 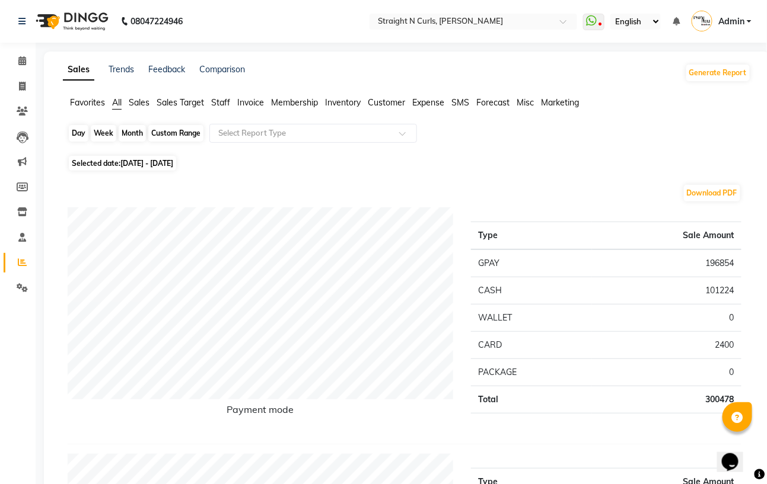 I want to click on button: Generate Report, so click(x=717, y=73).